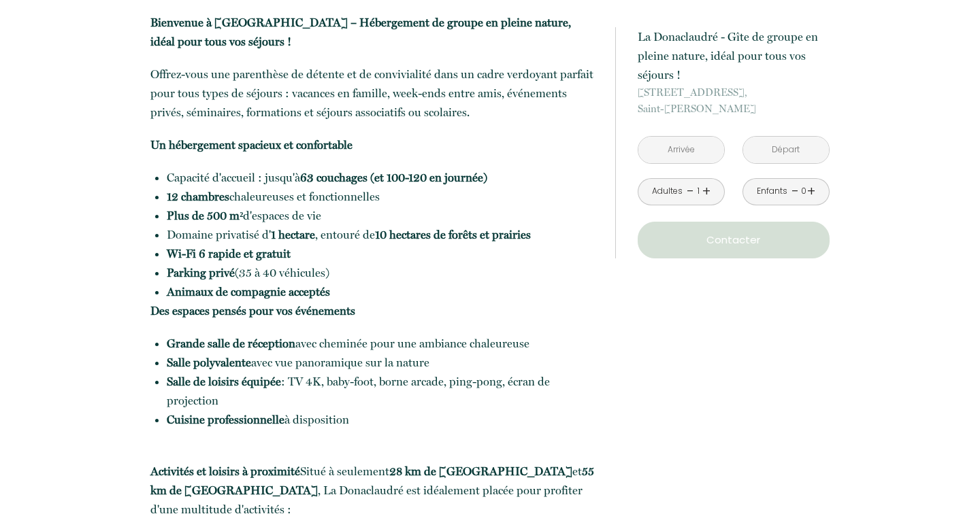 The width and height of the screenshot is (980, 529). I want to click on li: avec vue panoramique sur la nature, so click(382, 363).